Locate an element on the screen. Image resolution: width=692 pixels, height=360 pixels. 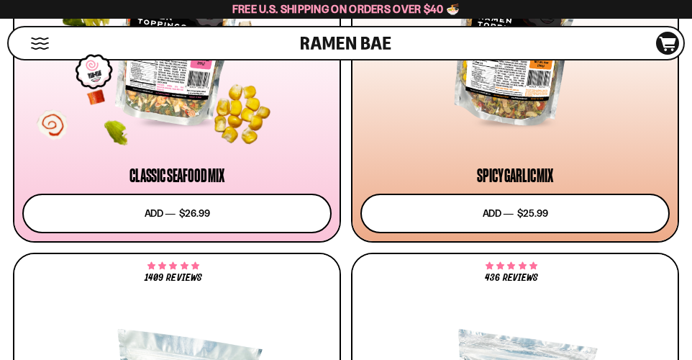
button: Add ― $26.99 is located at coordinates (177, 213).